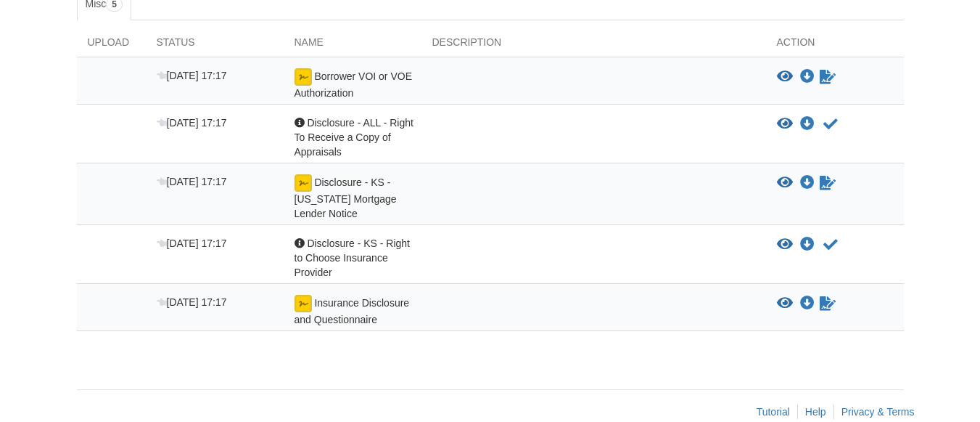 This screenshot has width=980, height=422. What do you see at coordinates (351, 258) in the screenshot?
I see `span: Disclosure - KS - Right to Choose Insurance Provider` at bounding box center [351, 258].